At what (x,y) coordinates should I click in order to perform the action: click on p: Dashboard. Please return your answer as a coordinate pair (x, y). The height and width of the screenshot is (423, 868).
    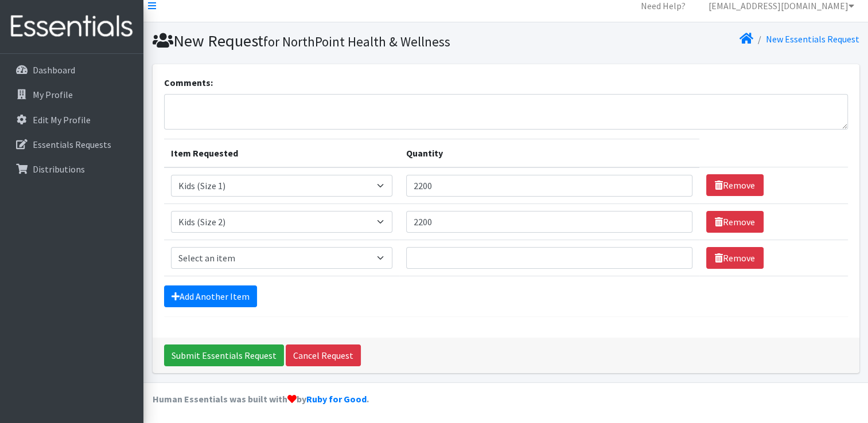
    Looking at the image, I should click on (54, 70).